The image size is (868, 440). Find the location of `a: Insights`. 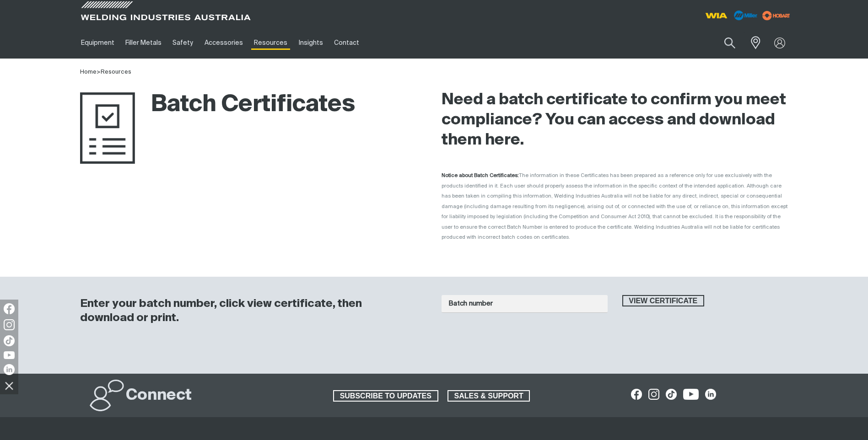

a: Insights is located at coordinates (310, 42).